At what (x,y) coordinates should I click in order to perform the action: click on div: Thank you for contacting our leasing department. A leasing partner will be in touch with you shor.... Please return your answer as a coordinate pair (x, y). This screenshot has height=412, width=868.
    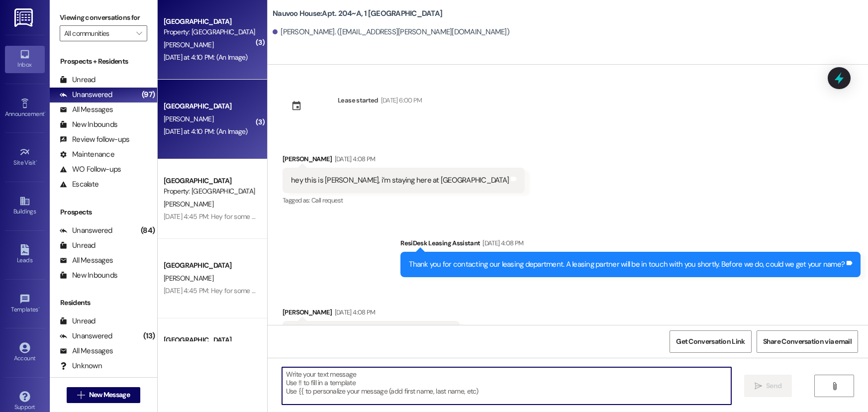
    Looking at the image, I should click on (627, 264).